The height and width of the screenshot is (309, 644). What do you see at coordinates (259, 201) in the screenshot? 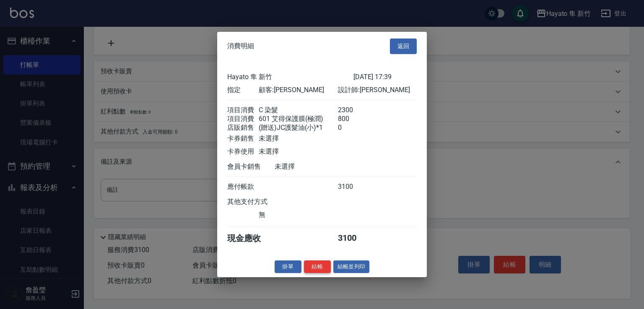
I see `div: 其他支付方式` at bounding box center [259, 201].